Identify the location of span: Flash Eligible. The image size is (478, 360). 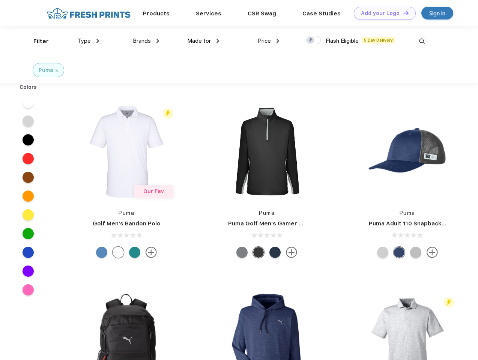
(342, 41).